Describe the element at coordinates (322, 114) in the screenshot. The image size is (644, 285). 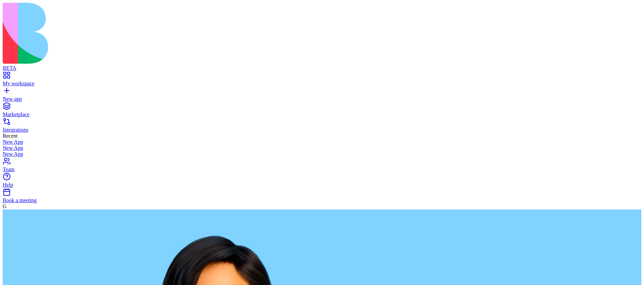
I see `div: Marketplace` at that location.